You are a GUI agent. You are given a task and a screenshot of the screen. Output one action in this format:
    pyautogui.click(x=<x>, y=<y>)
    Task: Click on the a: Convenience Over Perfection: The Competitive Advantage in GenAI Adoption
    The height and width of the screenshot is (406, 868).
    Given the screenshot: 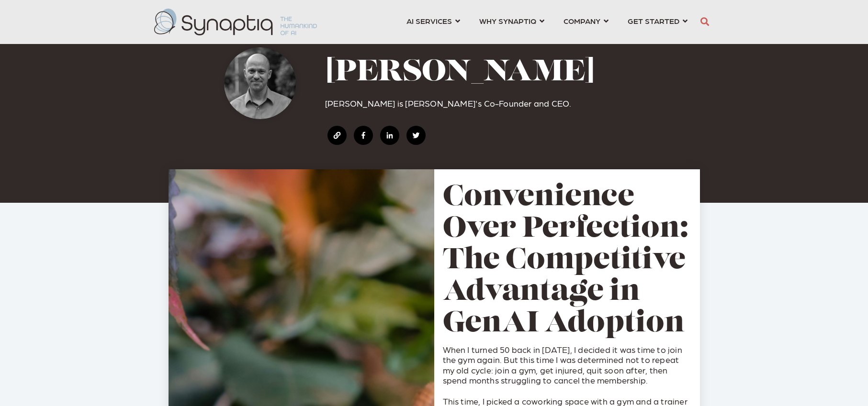 What is the action you would take?
    pyautogui.click(x=565, y=261)
    